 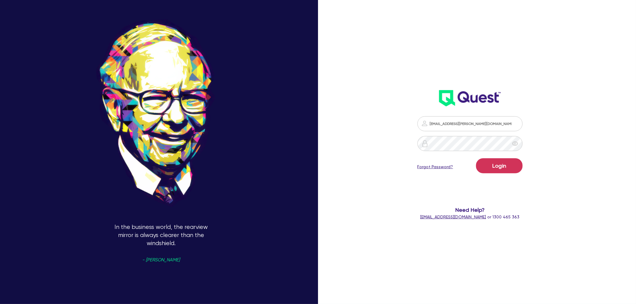 What do you see at coordinates (470, 124) in the screenshot?
I see `input: Email address` at bounding box center [470, 124].